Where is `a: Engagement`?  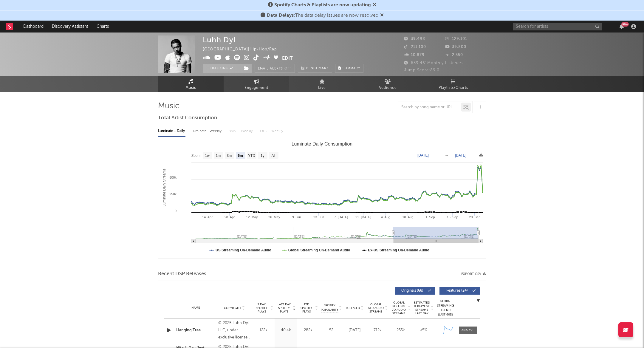
a: Engagement is located at coordinates (256, 84).